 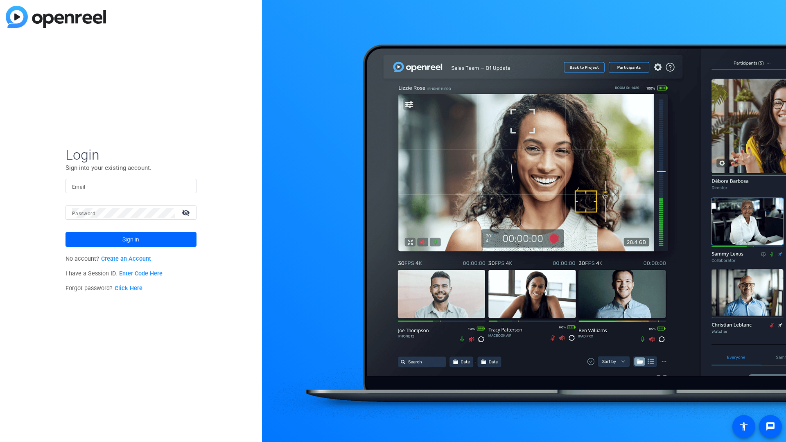 What do you see at coordinates (79, 187) in the screenshot?
I see `mat-label: Email` at bounding box center [79, 187].